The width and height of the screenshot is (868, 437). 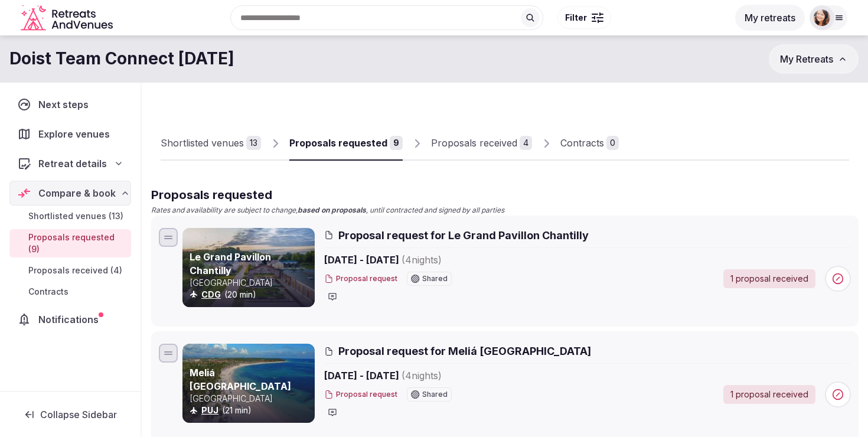 I want to click on span: Contracts, so click(x=49, y=292).